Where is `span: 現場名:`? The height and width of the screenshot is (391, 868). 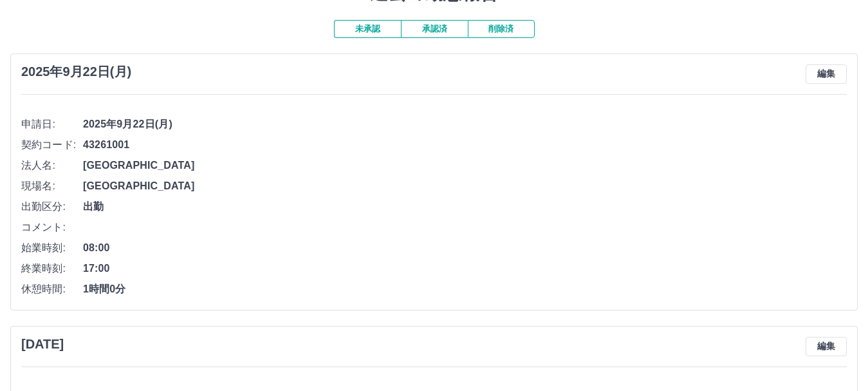
span: 現場名: is located at coordinates (52, 186).